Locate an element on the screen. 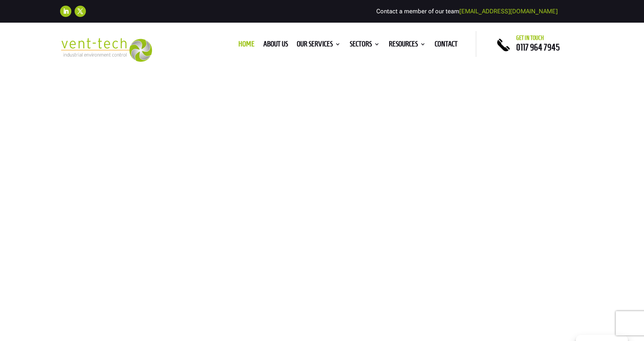 Image resolution: width=644 pixels, height=341 pixels. a: Contact is located at coordinates (446, 45).